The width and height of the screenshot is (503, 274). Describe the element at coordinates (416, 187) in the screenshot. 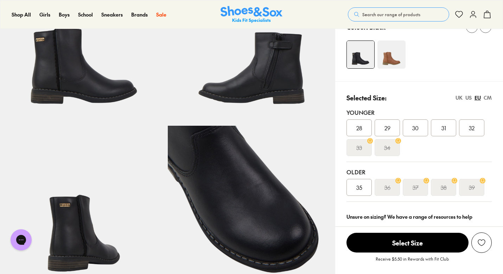

I see `s: 37` at that location.